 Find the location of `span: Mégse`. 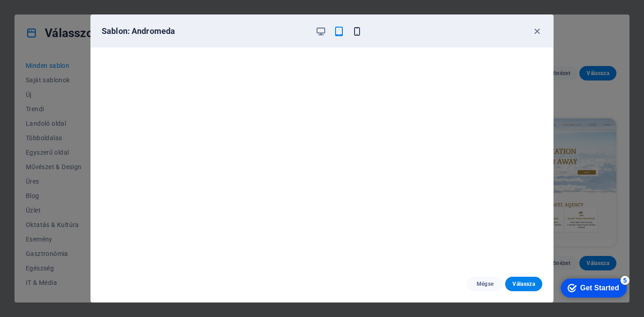

span: Mégse is located at coordinates (485, 284).